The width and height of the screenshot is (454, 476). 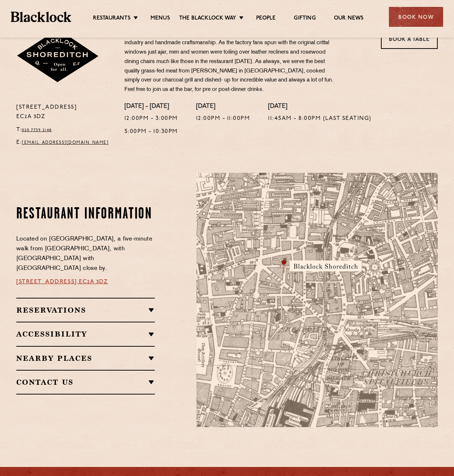 What do you see at coordinates (112, 19) in the screenshot?
I see `a: Restaurants` at bounding box center [112, 19].